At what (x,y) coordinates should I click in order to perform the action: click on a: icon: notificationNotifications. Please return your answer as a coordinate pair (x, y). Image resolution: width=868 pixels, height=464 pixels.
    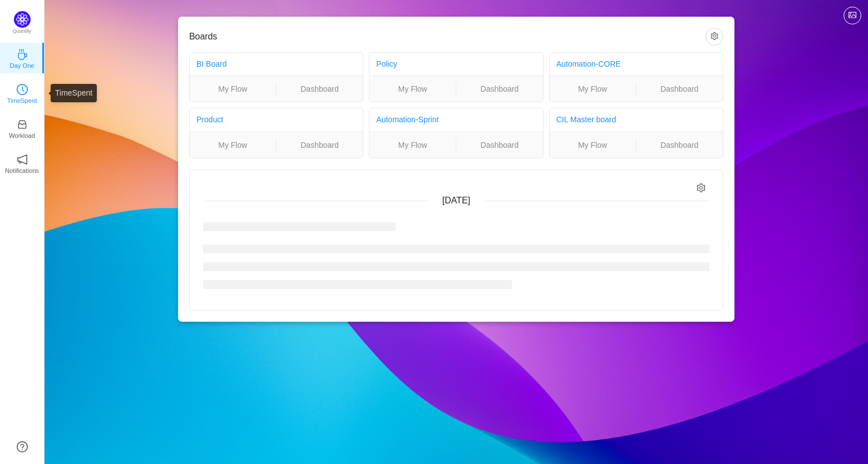
    Looking at the image, I should click on (22, 163).